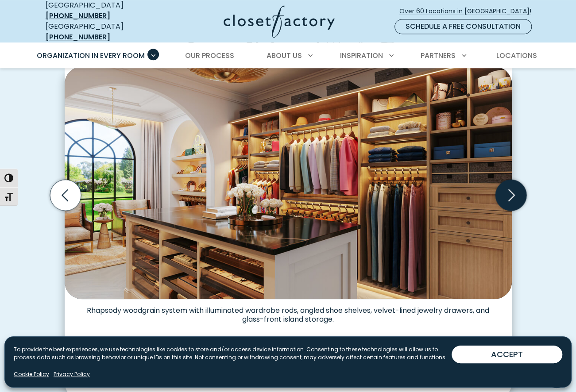  I want to click on figcaption: Rhapsody woodgrain system with illuminated wardrobe rods, angled shoe shelves, velvet-lined jewel..., so click(288, 311).